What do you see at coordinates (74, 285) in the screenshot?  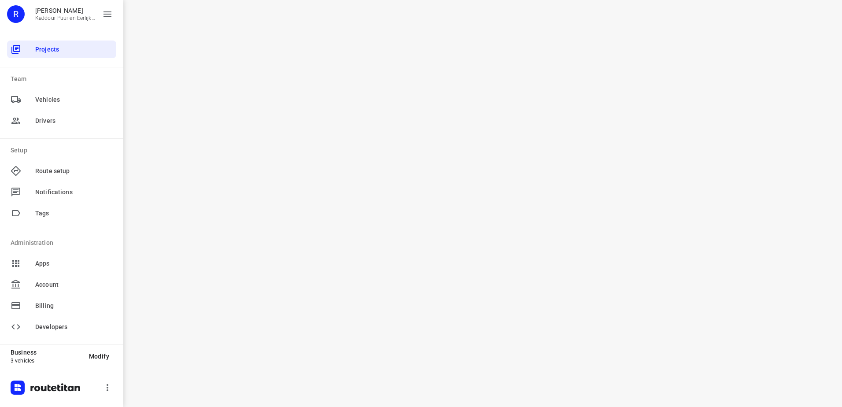 I see `span: Account` at bounding box center [74, 285].